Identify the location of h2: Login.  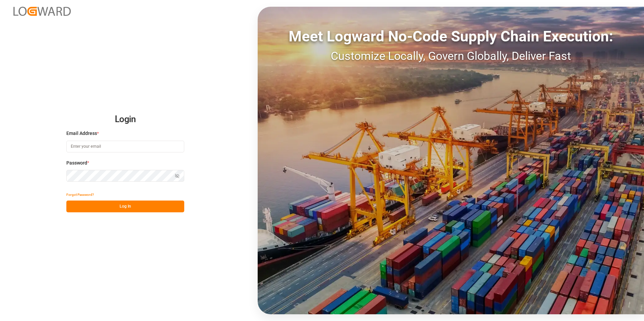
(125, 119).